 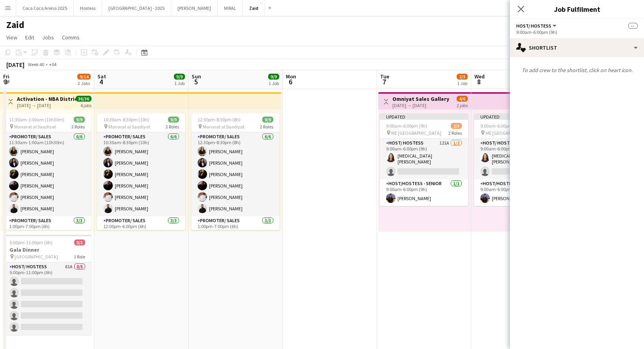 I want to click on span: 36/36, so click(x=84, y=99).